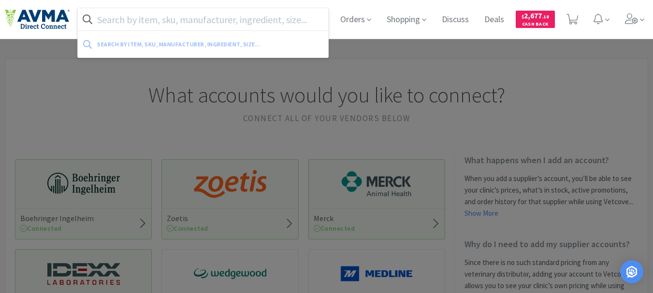 This screenshot has height=293, width=653. What do you see at coordinates (455, 20) in the screenshot?
I see `a: Discuss` at bounding box center [455, 20].